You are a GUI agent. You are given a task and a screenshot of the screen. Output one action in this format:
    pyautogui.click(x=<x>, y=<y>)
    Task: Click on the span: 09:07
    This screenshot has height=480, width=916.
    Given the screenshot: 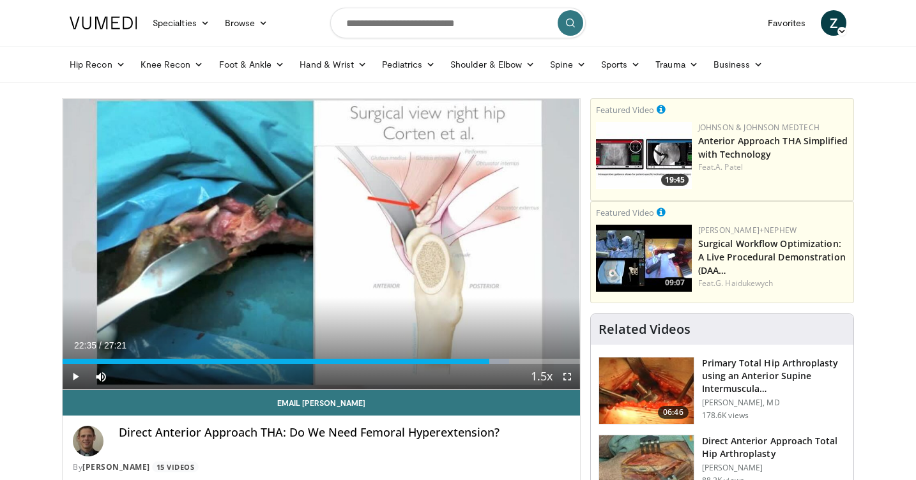 What is the action you would take?
    pyautogui.click(x=675, y=283)
    